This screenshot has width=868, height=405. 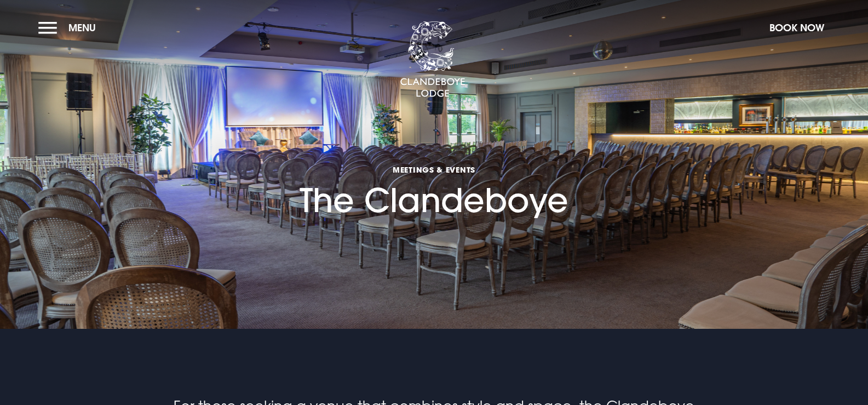 I want to click on h1: The Clandeboye, so click(x=434, y=167).